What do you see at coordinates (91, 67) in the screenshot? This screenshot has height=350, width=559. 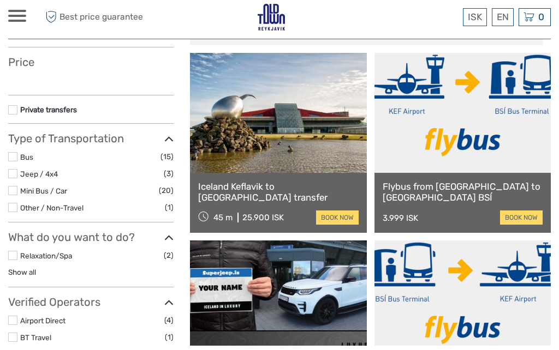 I see `h3: Price` at bounding box center [91, 67].